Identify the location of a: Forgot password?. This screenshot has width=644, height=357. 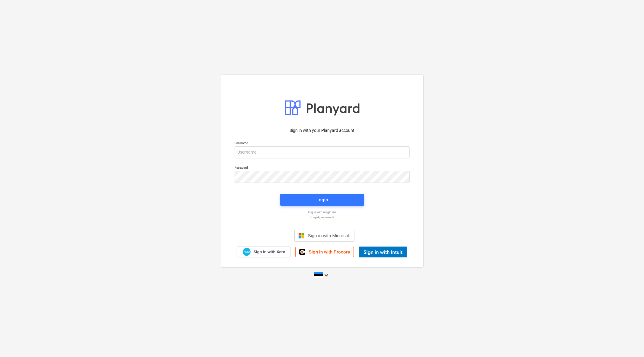
(322, 217).